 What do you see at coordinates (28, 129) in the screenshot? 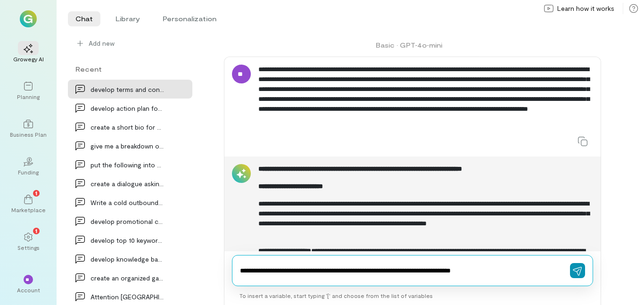
I see `a: Business Plan` at bounding box center [28, 129].